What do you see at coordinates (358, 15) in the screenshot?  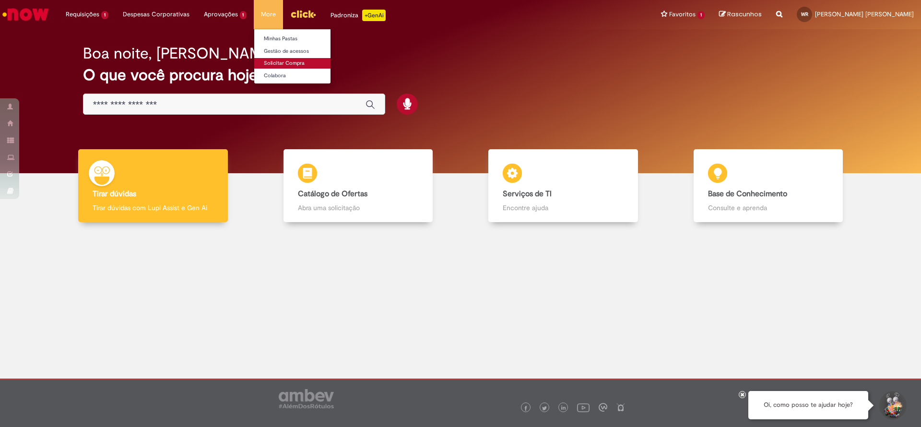 I see `div: Padroniza` at bounding box center [358, 15].